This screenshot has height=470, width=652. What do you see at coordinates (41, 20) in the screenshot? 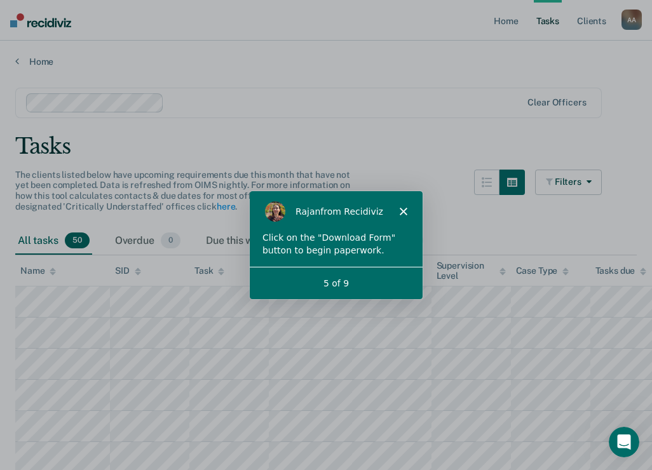
I see `img: Recidiviz` at bounding box center [41, 20].